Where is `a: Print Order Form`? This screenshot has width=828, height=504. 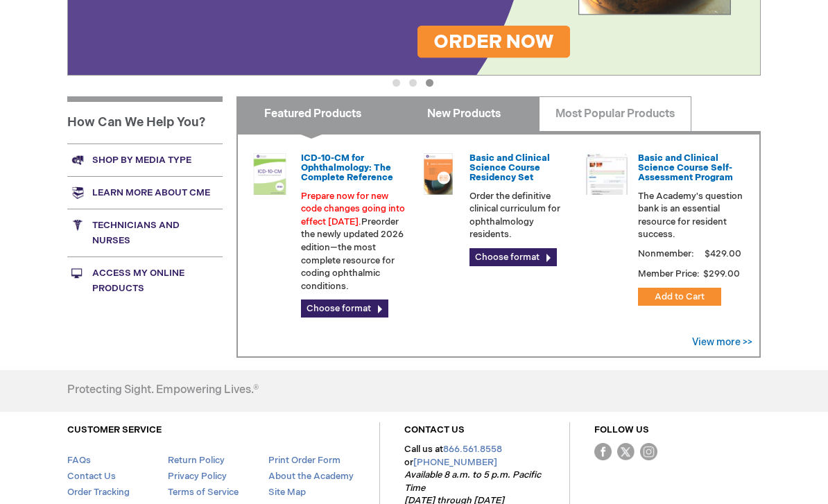
a: Print Order Form is located at coordinates (304, 461).